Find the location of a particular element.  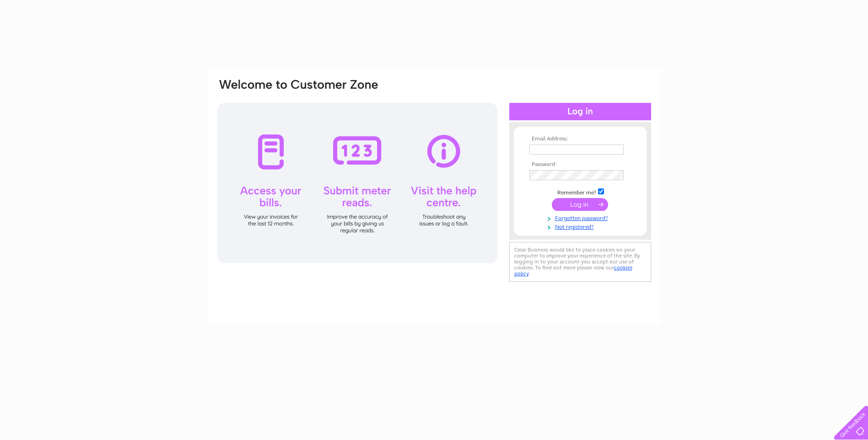

a: Not registered? is located at coordinates (581, 226).